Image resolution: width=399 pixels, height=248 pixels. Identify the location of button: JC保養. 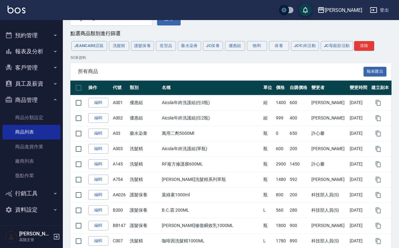
(213, 46).